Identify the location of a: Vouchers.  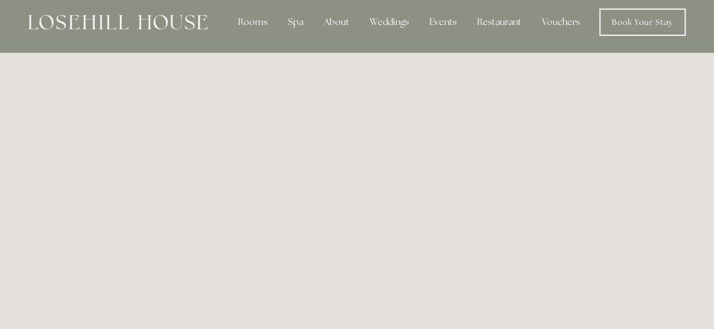
(560, 22).